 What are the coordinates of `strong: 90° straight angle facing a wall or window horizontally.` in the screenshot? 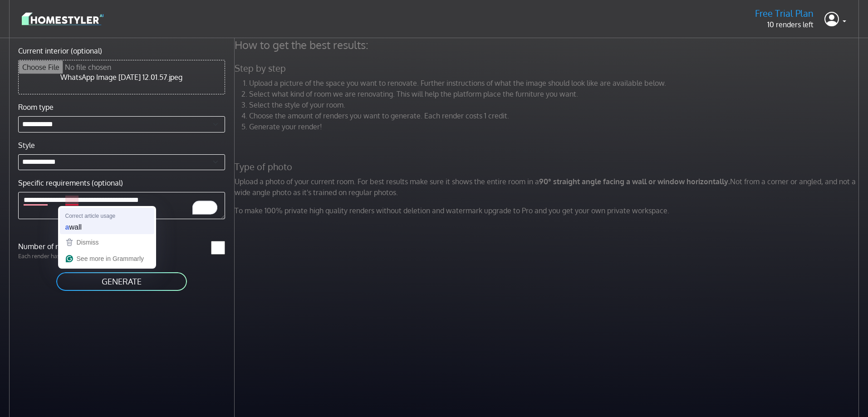 It's located at (635, 181).